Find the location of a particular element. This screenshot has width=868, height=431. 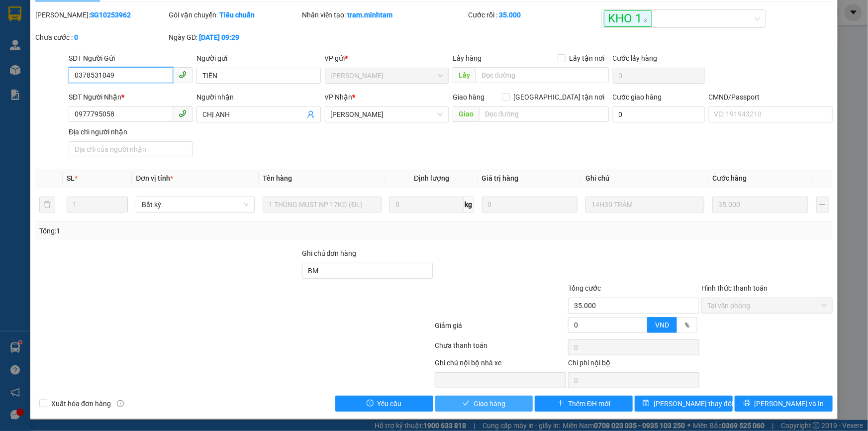

span: plus is located at coordinates (560, 404).